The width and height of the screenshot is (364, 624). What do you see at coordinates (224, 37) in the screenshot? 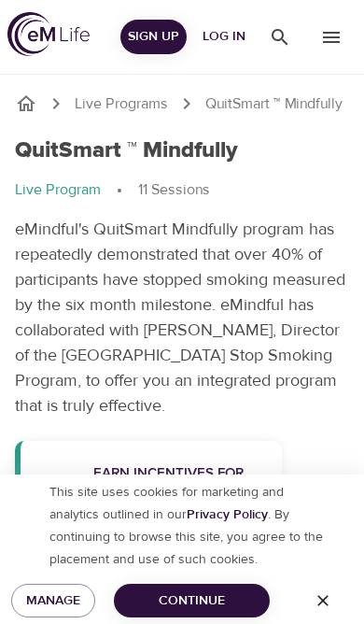
I see `button: Log in` at bounding box center [224, 37].